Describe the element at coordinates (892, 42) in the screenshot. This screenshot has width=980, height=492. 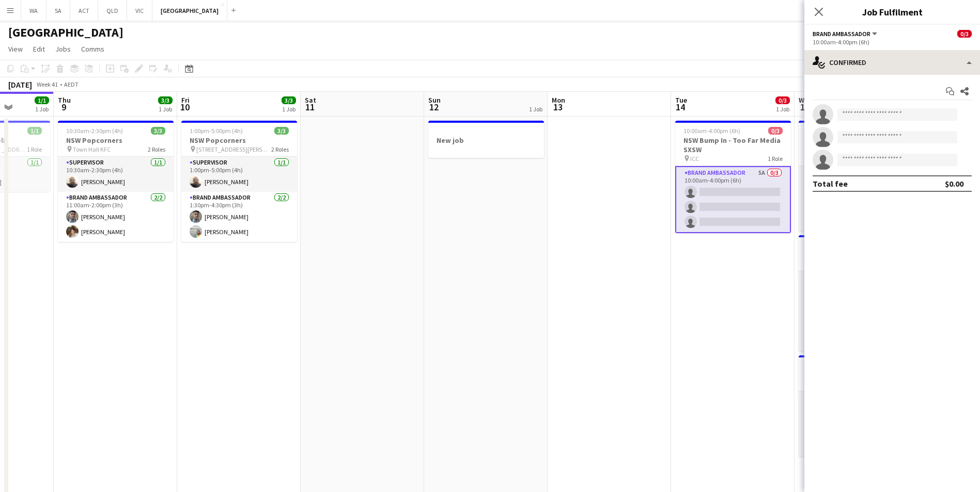
I see `div: 10:00am-4:00pm (6h)` at that location.